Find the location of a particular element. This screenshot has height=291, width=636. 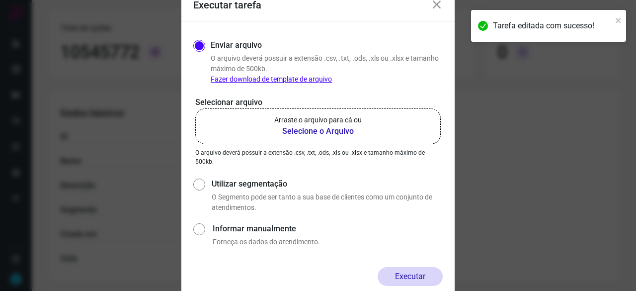

a: Fazer download de template de arquivo is located at coordinates (271, 79).